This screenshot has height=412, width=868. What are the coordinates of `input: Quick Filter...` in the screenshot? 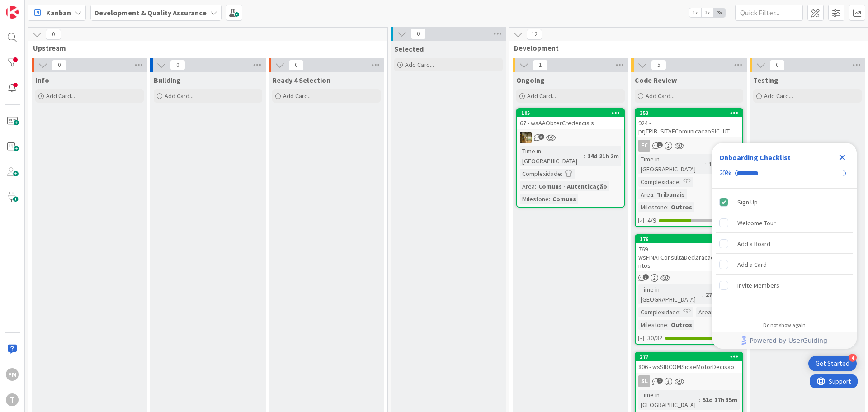 It's located at (770, 13).